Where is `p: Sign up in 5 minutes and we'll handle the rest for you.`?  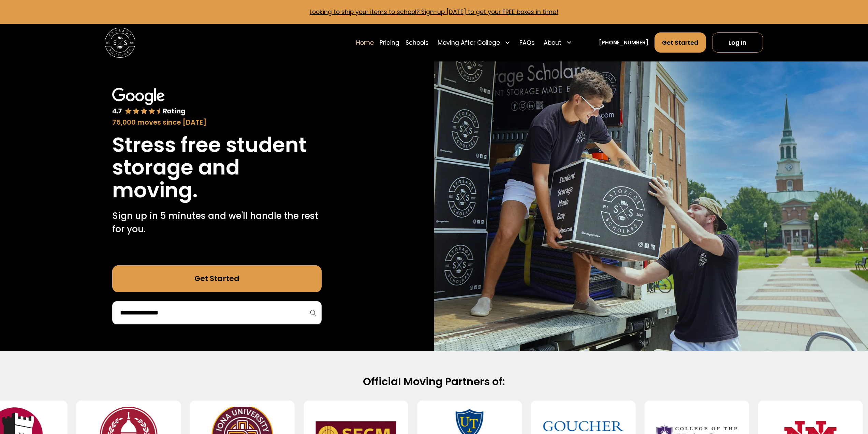
p: Sign up in 5 minutes and we'll handle the rest for you. is located at coordinates (217, 222).